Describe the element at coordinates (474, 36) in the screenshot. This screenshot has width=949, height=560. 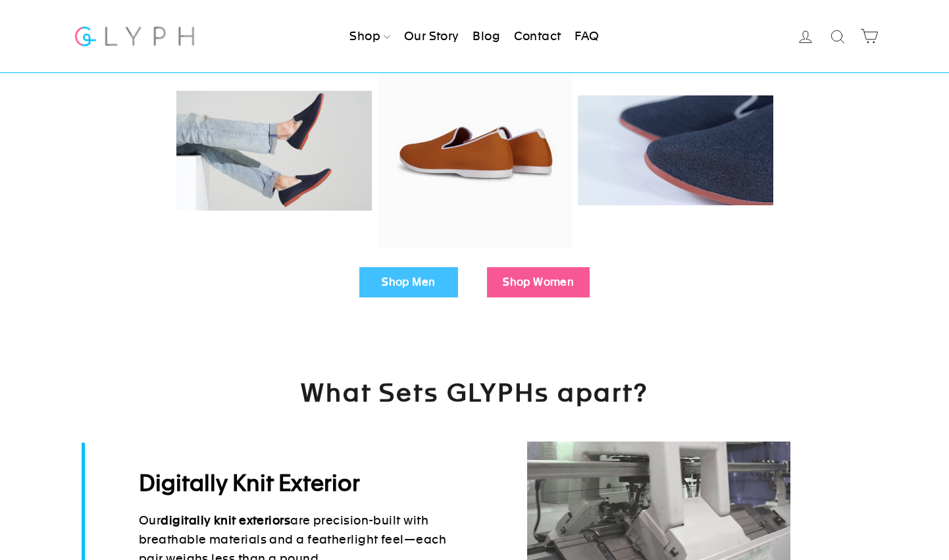
I see `ul: Primary` at that location.